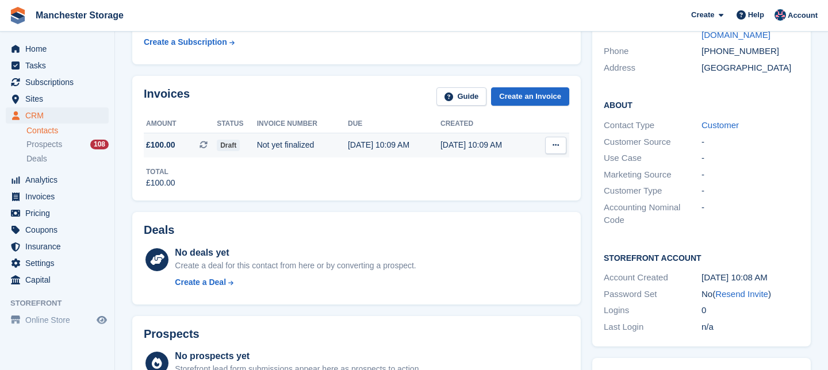  What do you see at coordinates (171, 334) in the screenshot?
I see `h2: Prospects` at bounding box center [171, 334].